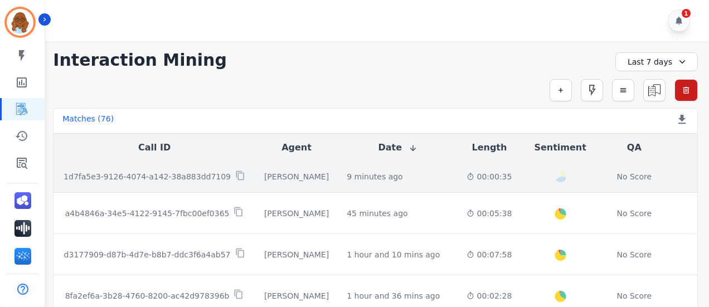 The image size is (709, 307). I want to click on p: d3177909-d87b-4d7e-b8b7-ddc3f6a4ab57, so click(147, 255).